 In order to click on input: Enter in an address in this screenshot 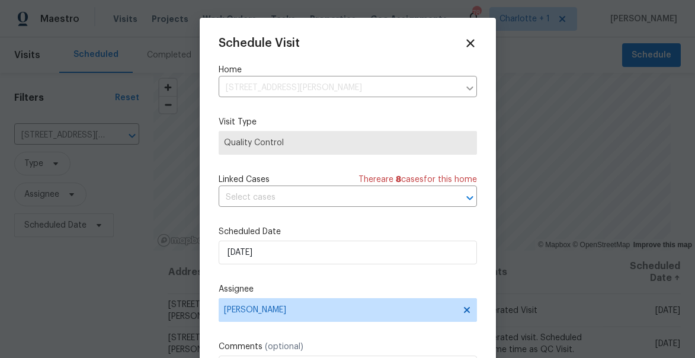, I will do `click(339, 88)`.